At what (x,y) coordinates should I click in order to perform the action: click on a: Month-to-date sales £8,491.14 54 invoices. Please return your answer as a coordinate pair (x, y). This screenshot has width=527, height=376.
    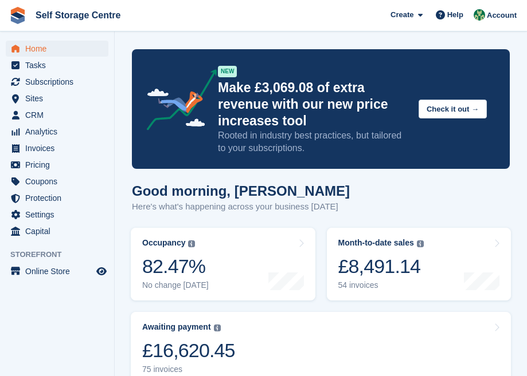
    Looking at the image, I should click on (419, 264).